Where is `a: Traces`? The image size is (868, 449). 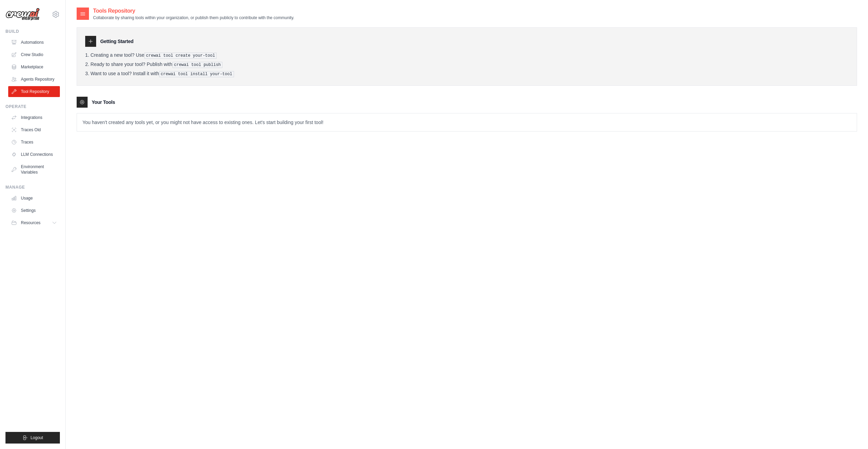 a: Traces is located at coordinates (33, 143).